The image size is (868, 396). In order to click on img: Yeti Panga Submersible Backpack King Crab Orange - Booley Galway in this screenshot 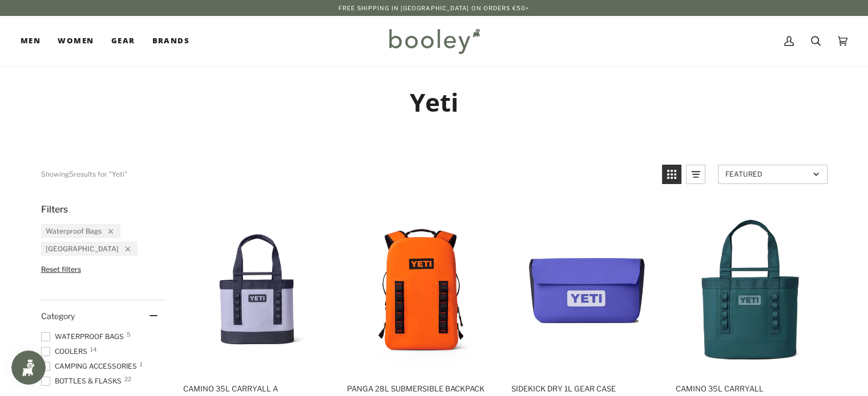, I will do `click(421, 289)`.